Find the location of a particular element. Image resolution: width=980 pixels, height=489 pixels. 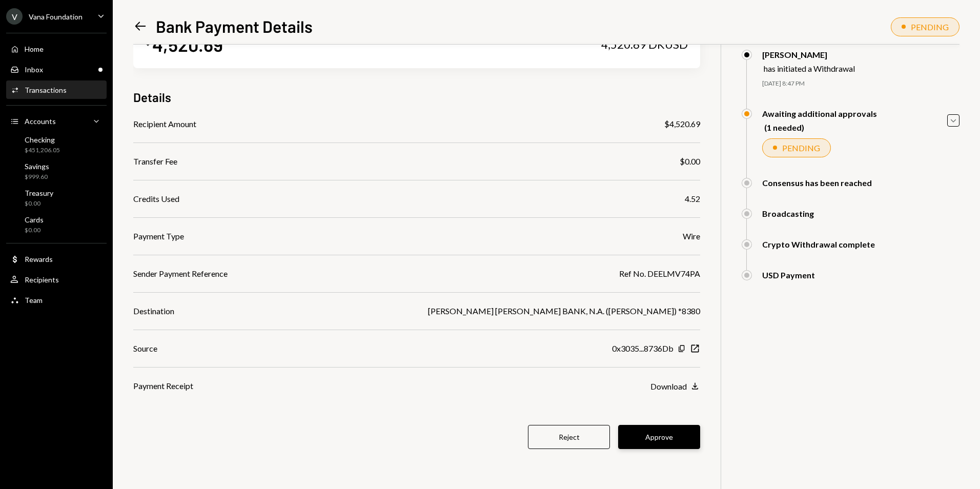

button: Reject is located at coordinates (569, 437).